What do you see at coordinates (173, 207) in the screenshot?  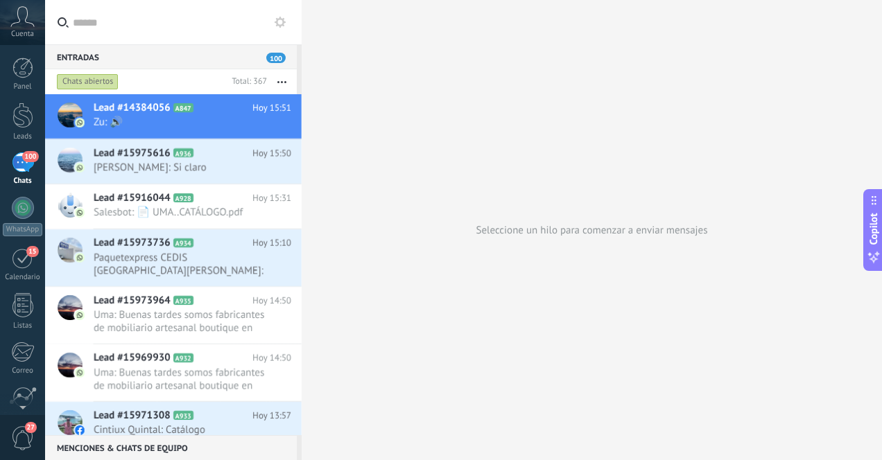 I see `a: Lead #15916044 A928 Hoy 15:31 Salesbot: 📄 UMA..CATÁLOGO.pdf` at bounding box center [173, 207].